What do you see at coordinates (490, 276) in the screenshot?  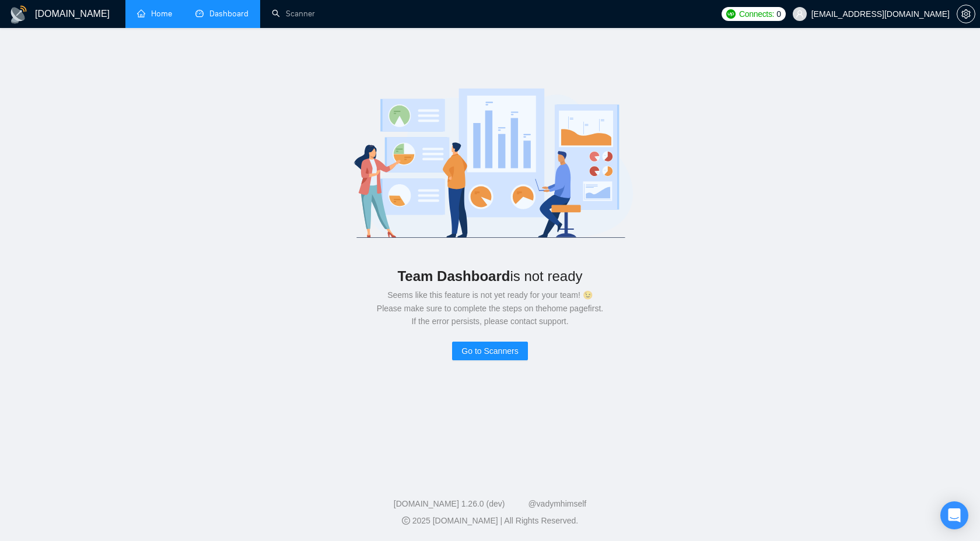 I see `div: is not ready` at bounding box center [490, 276].